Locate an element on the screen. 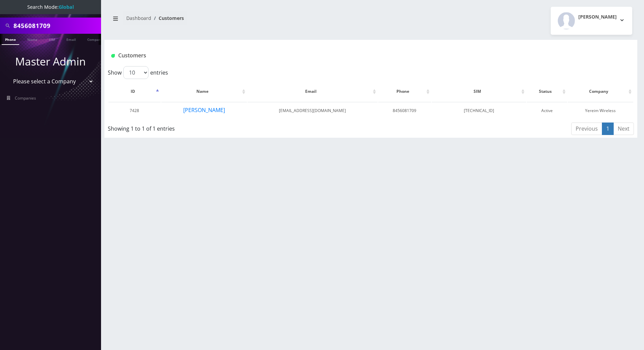  td: 8456081709 is located at coordinates (405, 110).